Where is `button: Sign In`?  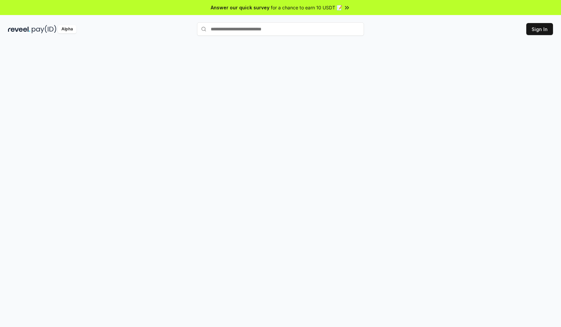
button: Sign In is located at coordinates (540, 29).